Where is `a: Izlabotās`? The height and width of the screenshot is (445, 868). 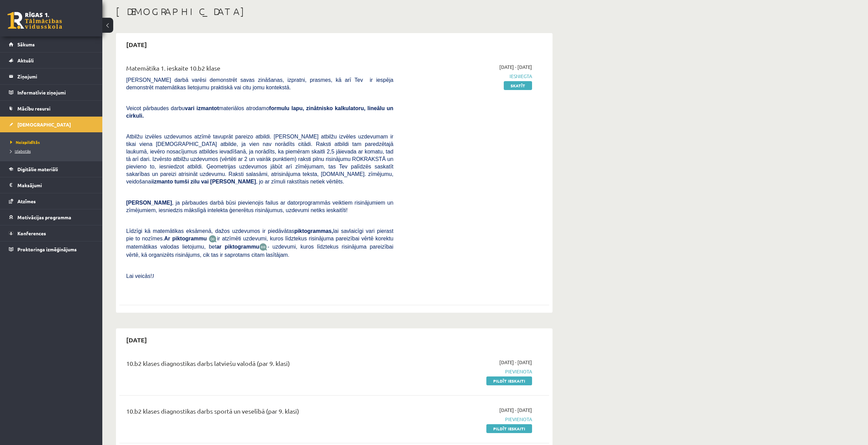 a: Izlabotās is located at coordinates (53, 151).